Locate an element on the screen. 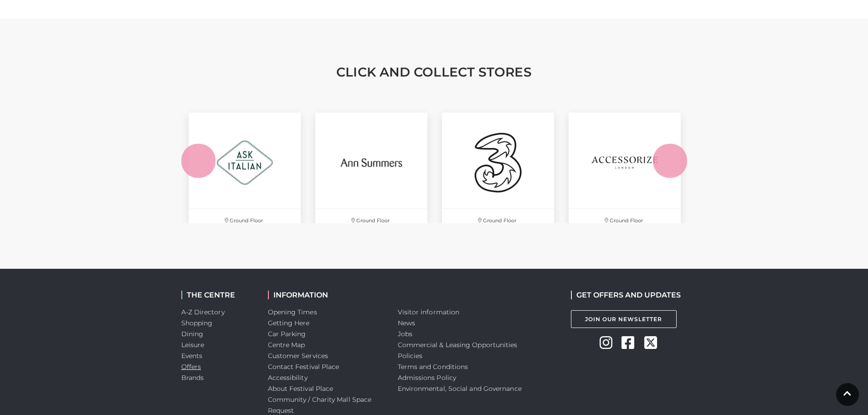  a: Dining is located at coordinates (192, 334).